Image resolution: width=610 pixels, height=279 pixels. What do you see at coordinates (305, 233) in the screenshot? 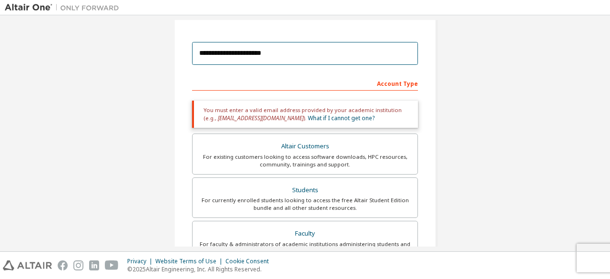
I see `div: Faculty` at bounding box center [305, 233].